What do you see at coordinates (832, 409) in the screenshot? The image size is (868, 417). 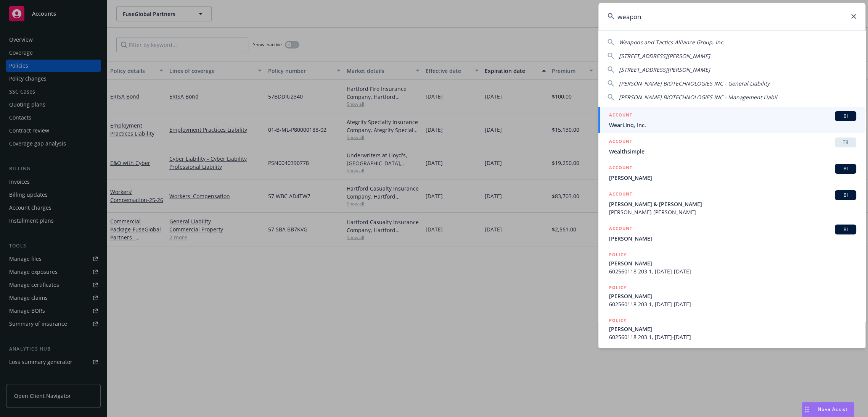 I see `span: Nova Assist` at bounding box center [832, 409].